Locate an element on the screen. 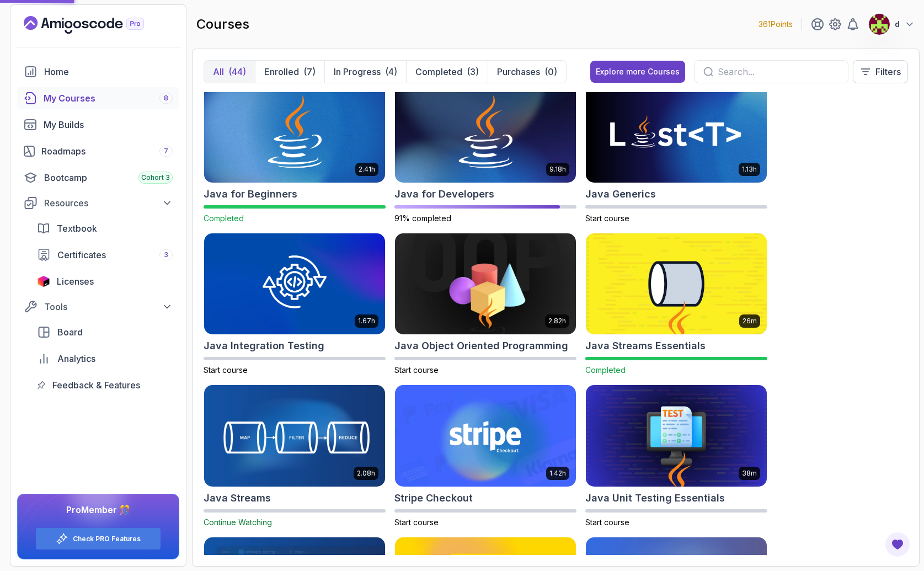 Image resolution: width=924 pixels, height=571 pixels. img: Java Generics card is located at coordinates (676, 132).